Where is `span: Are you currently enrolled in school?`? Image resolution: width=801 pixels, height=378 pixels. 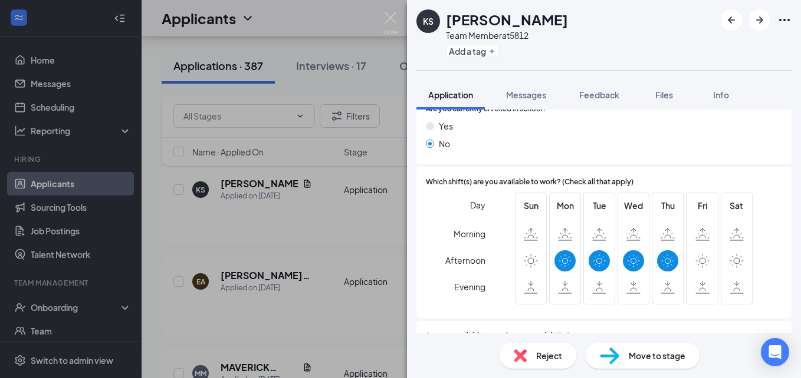 span: Are you currently enrolled in school? is located at coordinates (486, 109).